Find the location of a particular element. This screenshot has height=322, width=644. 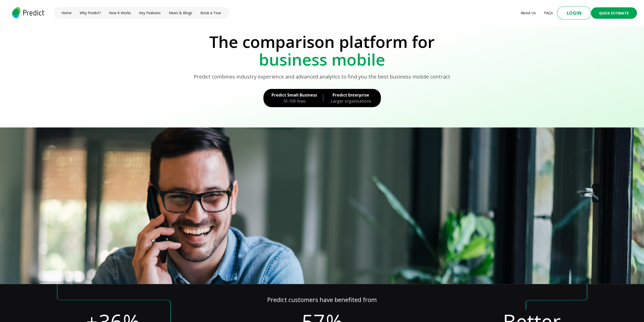

a: Why Predict? is located at coordinates (90, 13).